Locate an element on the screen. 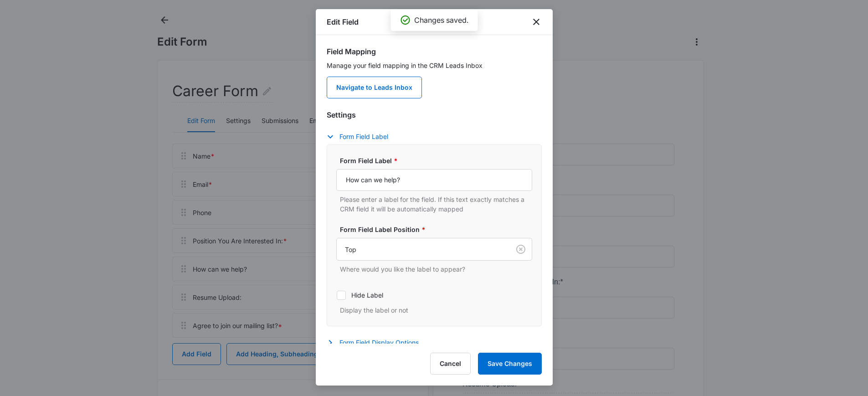 The width and height of the screenshot is (868, 396). label: Form Field Label Position is located at coordinates (438, 229).